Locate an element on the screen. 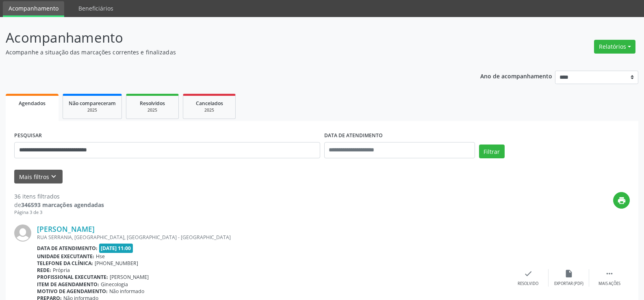 This screenshot has height=300, width=644. div: Mais ações is located at coordinates (610, 284).